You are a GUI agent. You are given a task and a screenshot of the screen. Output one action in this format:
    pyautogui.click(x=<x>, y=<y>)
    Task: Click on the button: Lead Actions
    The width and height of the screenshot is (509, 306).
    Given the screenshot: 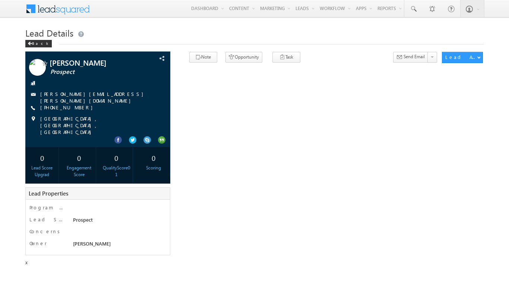 What is the action you would take?
    pyautogui.click(x=463, y=57)
    